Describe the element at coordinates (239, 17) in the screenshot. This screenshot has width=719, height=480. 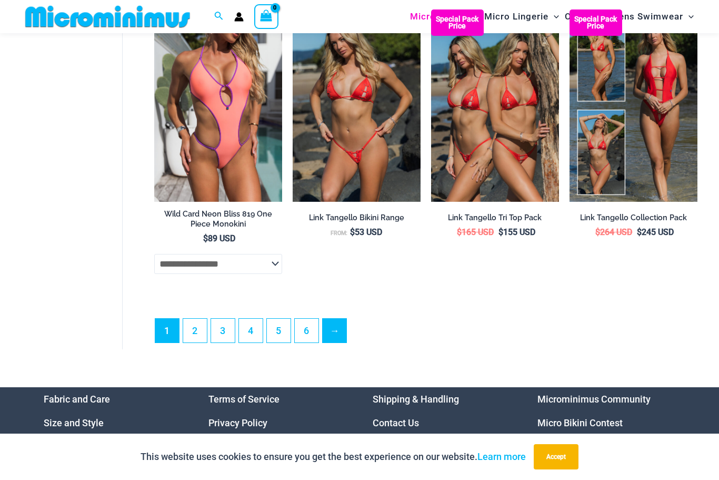
I see `a: Account icon link` at that location.